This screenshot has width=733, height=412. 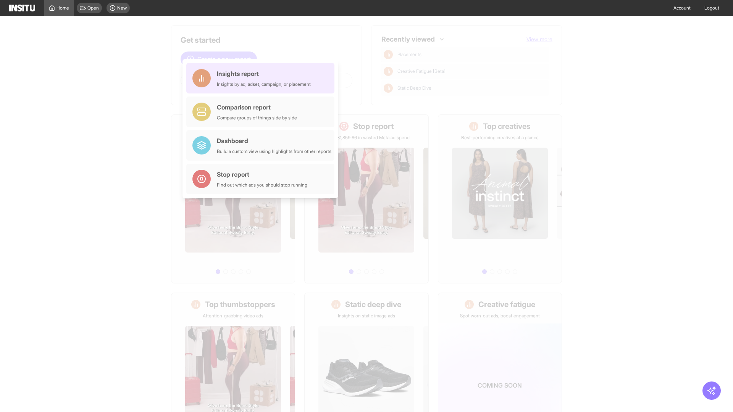 I want to click on div: Comparison report, so click(x=257, y=107).